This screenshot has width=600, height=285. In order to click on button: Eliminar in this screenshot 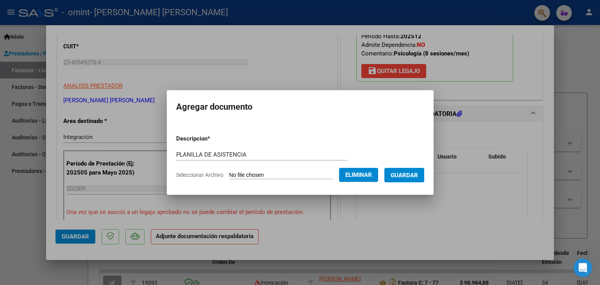, I will do `click(359, 175)`.